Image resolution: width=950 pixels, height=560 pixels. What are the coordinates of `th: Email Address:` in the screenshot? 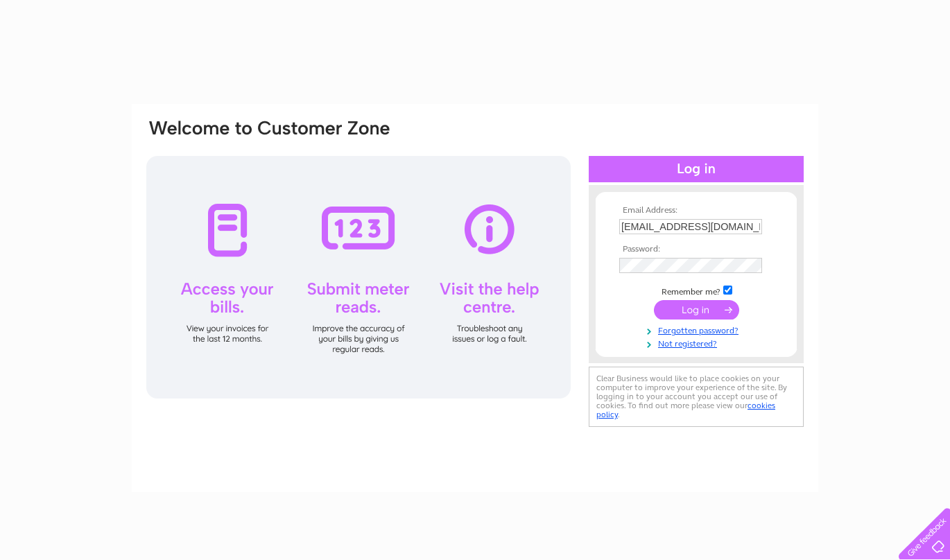 It's located at (696, 210).